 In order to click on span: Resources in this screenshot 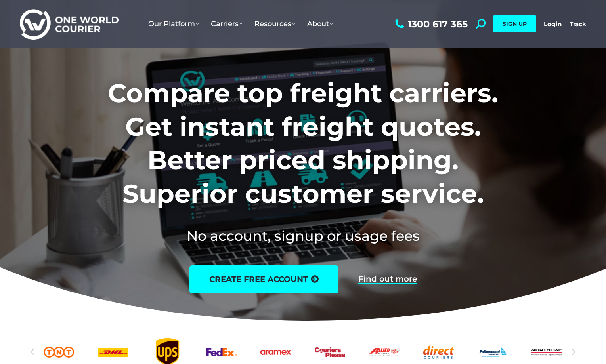, I will do `click(274, 23)`.